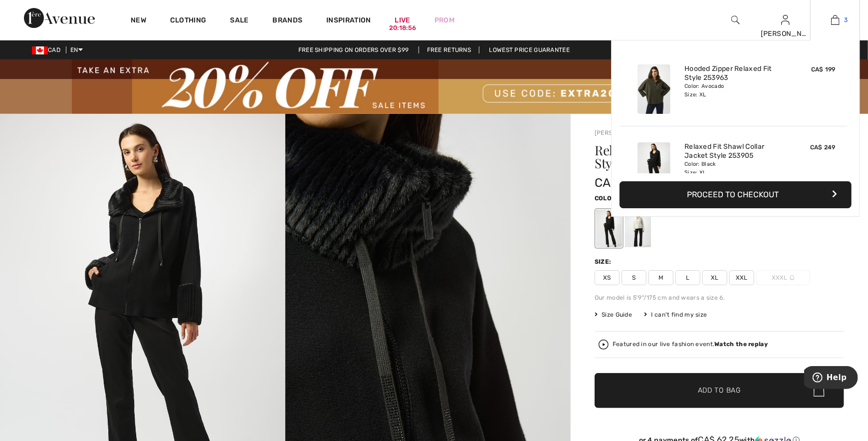 The image size is (868, 441). Describe the element at coordinates (638, 228) in the screenshot. I see `div: Winter White` at that location.